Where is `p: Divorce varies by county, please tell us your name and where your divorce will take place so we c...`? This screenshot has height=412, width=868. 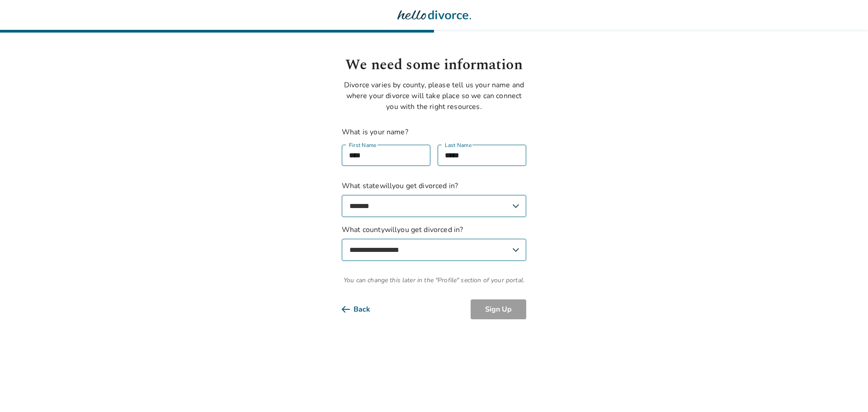 p: Divorce varies by county, please tell us your name and where your divorce will take place so we c... is located at coordinates (434, 96).